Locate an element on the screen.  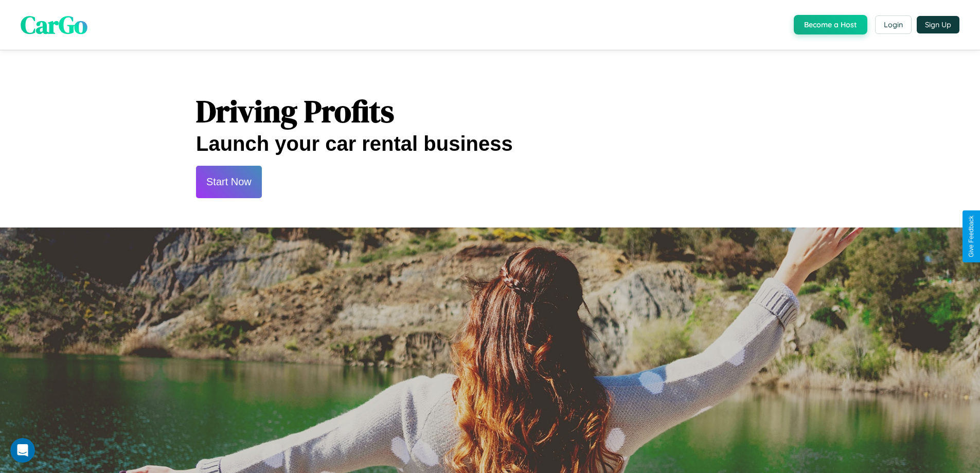
h2: Launch your car rental business is located at coordinates (490, 144).